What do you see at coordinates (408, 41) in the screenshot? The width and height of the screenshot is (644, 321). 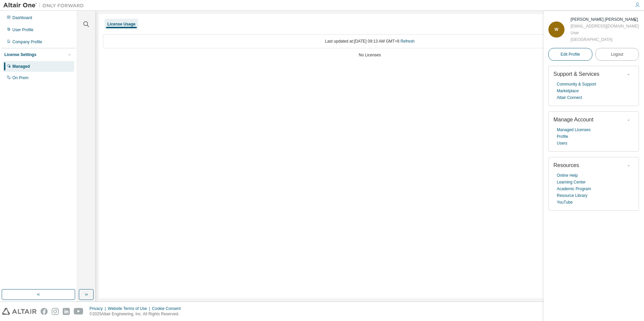 I see `a: Refresh` at bounding box center [408, 41].